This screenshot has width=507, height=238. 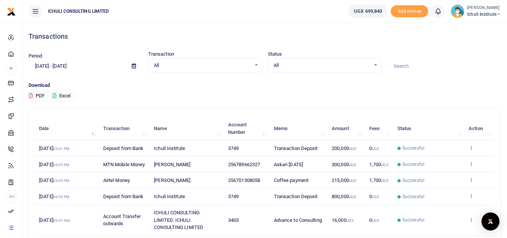 I want to click on th: Action: activate to sort column ascending, so click(x=480, y=128).